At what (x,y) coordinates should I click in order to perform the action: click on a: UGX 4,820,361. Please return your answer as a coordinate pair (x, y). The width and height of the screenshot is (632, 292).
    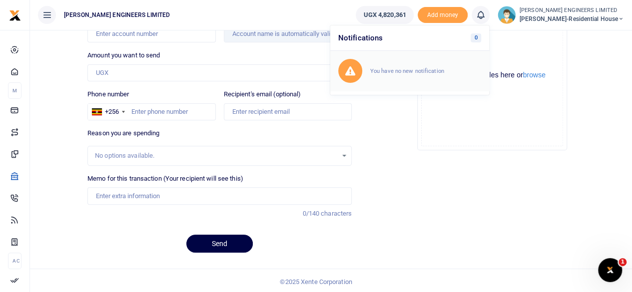
    Looking at the image, I should click on (384, 15).